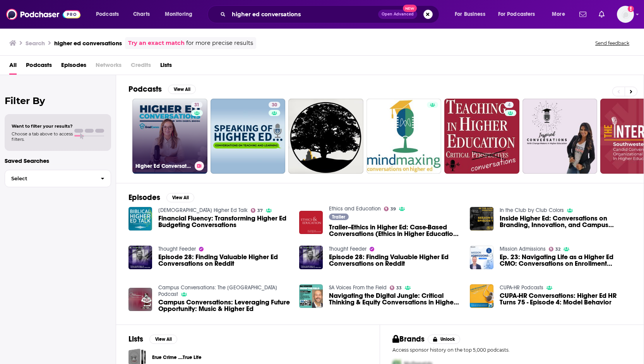 This screenshot has height=364, width=644. Describe the element at coordinates (38, 66) in the screenshot. I see `a: Podcasts` at that location.